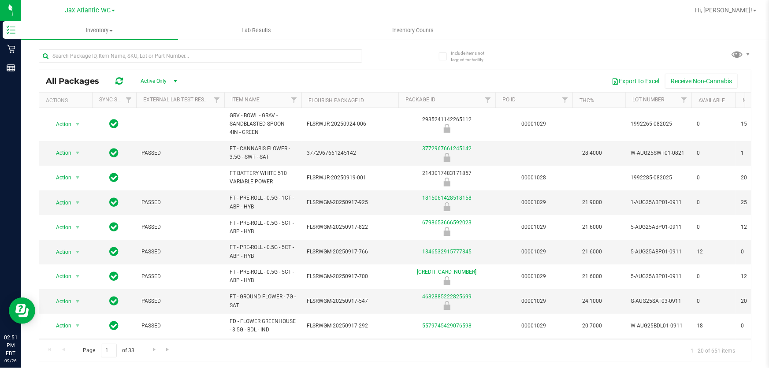 This screenshot has width=769, height=368. I want to click on span: Lab Results, so click(256, 30).